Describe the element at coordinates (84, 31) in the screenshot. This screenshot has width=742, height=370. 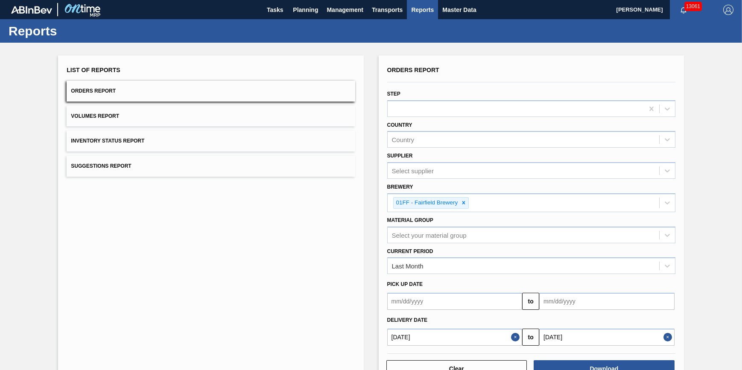
I see `h1: Reports` at that location.